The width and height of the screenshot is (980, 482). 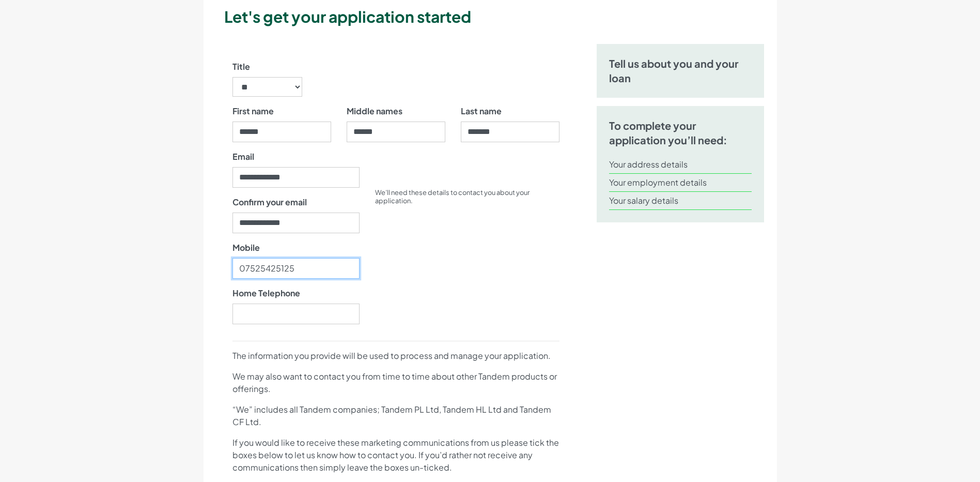 What do you see at coordinates (680, 71) in the screenshot?
I see `h5: Tell us about you and your loan` at bounding box center [680, 71].